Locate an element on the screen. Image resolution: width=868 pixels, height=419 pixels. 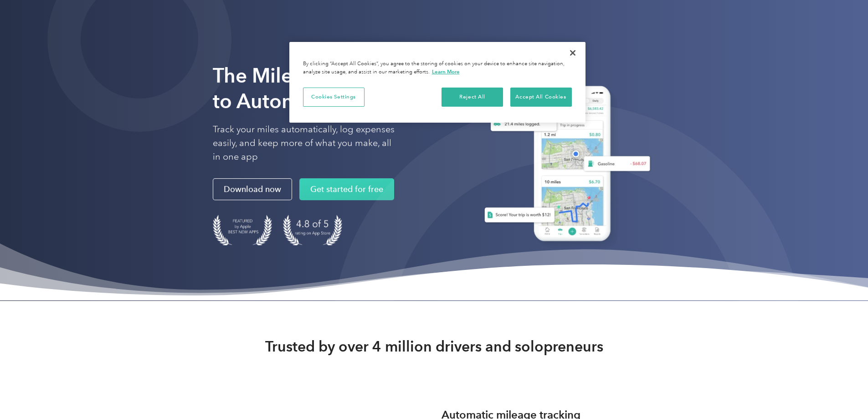
div: Cookie banner is located at coordinates (437, 82).